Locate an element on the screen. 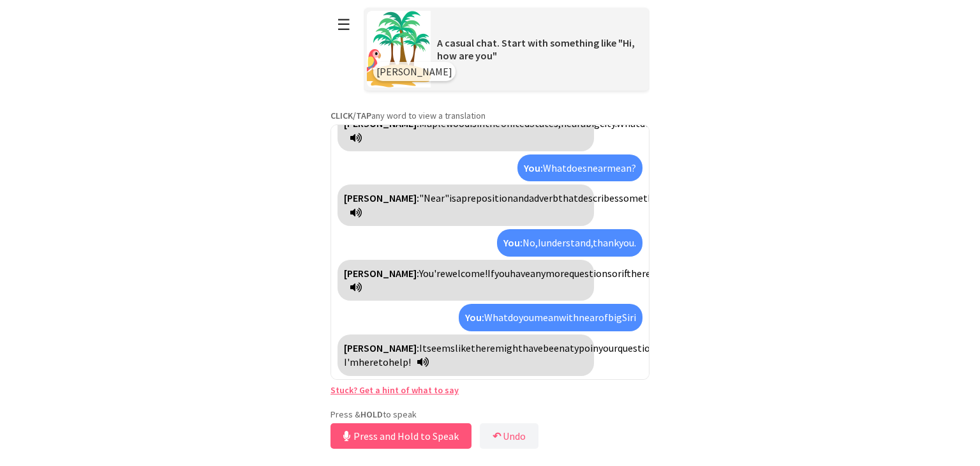 Image resolution: width=980 pixels, height=466 pixels. strong: HOLD is located at coordinates (371, 415).